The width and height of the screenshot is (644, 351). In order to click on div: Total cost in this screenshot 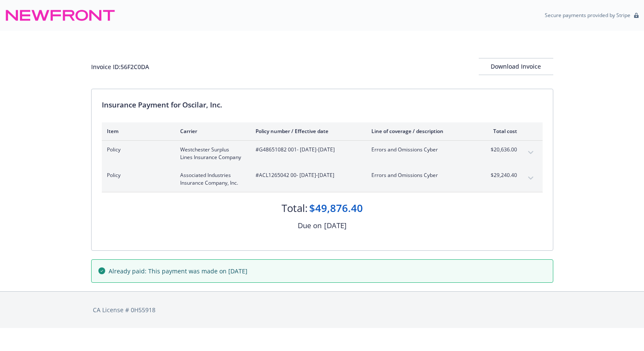, I will do `click(501, 131)`.